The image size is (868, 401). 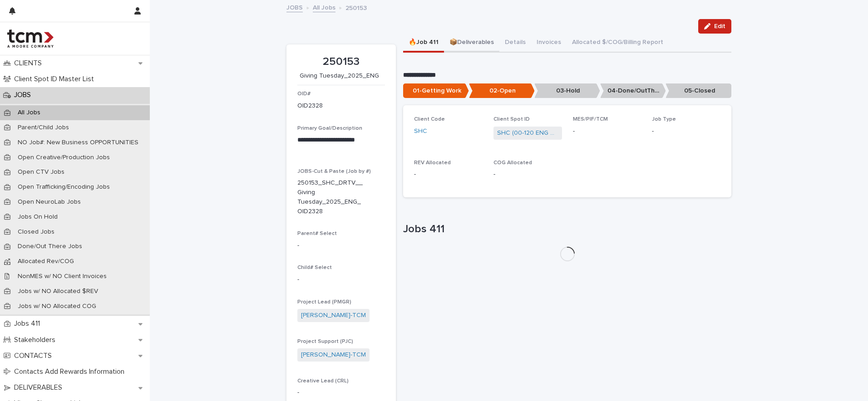 What do you see at coordinates (57, 306) in the screenshot?
I see `p: Jobs w/ NO Allocated COG` at bounding box center [57, 306].